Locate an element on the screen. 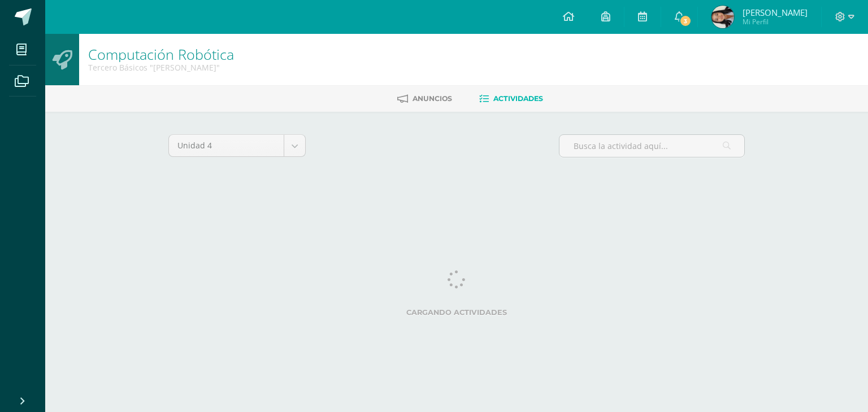  span: Mi Perfil is located at coordinates (775, 22).